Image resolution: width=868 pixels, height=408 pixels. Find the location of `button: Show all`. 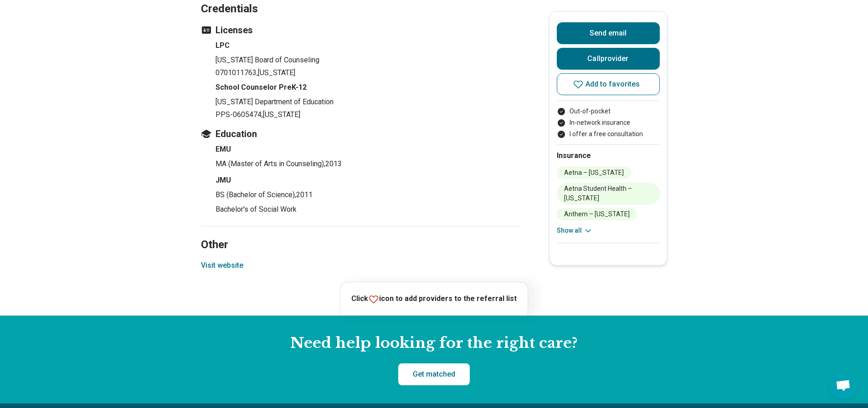

button: Show all is located at coordinates (575, 231).